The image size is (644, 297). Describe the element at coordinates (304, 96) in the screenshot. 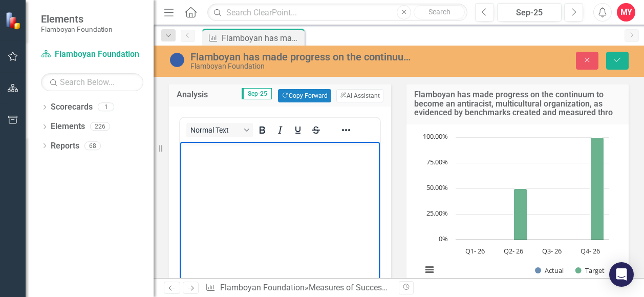

I see `button: Copy Forward` at that location.